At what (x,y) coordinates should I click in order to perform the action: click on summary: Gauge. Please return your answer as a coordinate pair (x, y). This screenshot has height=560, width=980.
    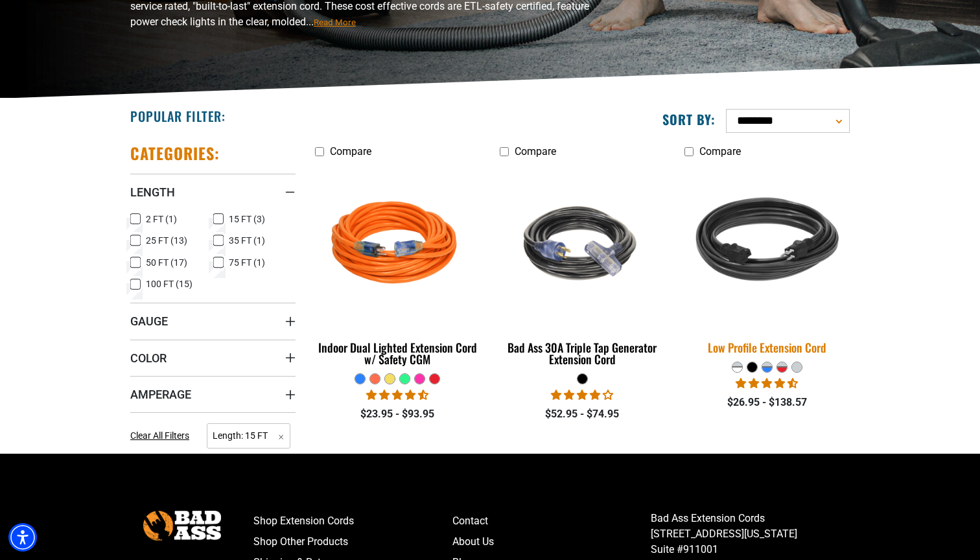
    Looking at the image, I should click on (213, 321).